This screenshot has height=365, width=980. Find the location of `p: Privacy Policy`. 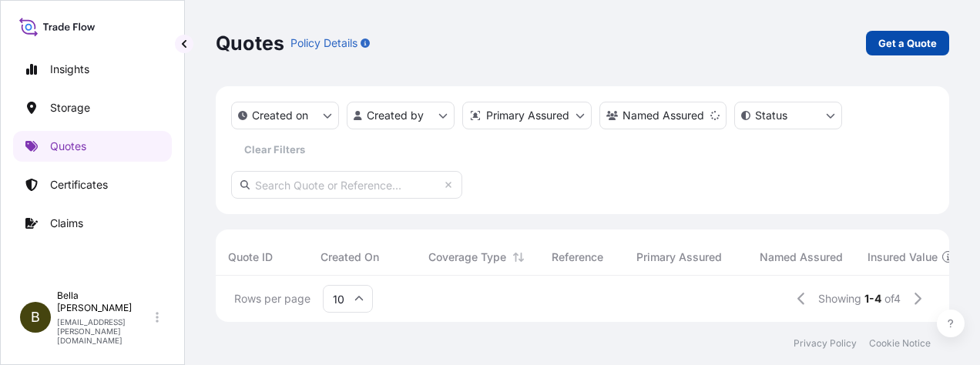

p: Privacy Policy is located at coordinates (825, 343).